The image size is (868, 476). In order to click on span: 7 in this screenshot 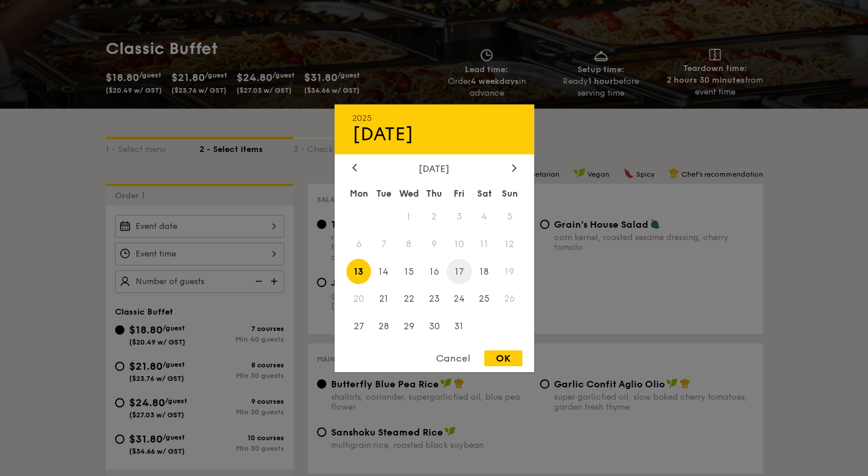, I will do `click(383, 243)`.